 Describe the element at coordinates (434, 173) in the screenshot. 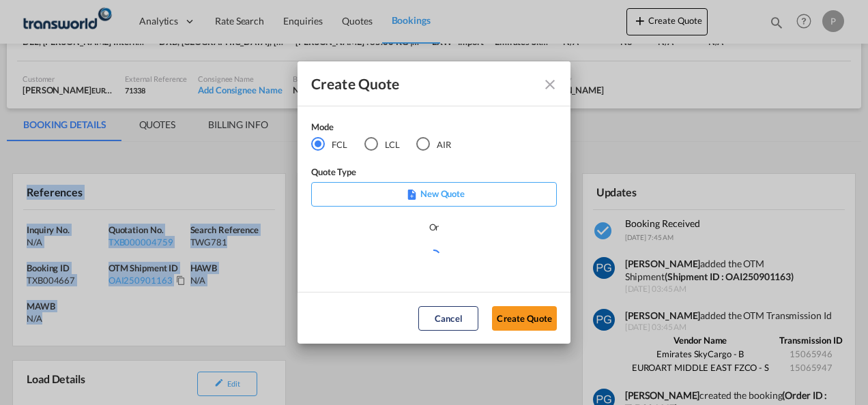

I see `div: Quote Type` at that location.